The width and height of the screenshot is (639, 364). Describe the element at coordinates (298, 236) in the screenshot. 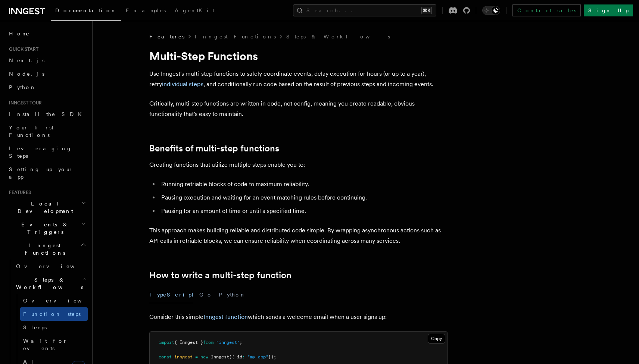

I see `p: This approach makes building reliable and distributed code simple. By wrapping asynchronous actio...` at that location.